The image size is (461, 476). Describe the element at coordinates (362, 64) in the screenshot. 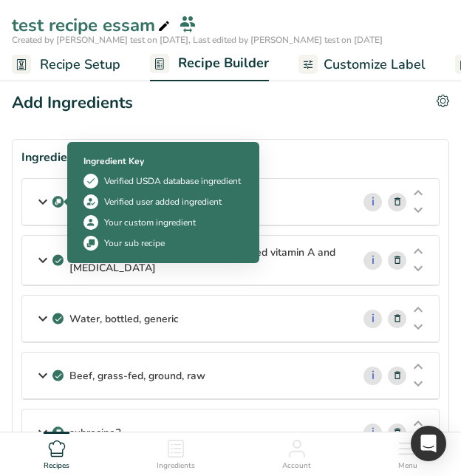

I see `a: Customize Label` at that location.